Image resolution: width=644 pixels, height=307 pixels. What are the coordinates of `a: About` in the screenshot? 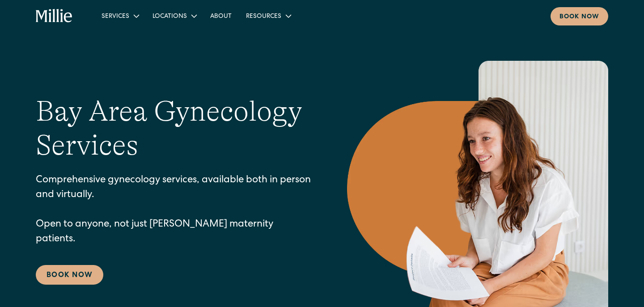 It's located at (221, 15).